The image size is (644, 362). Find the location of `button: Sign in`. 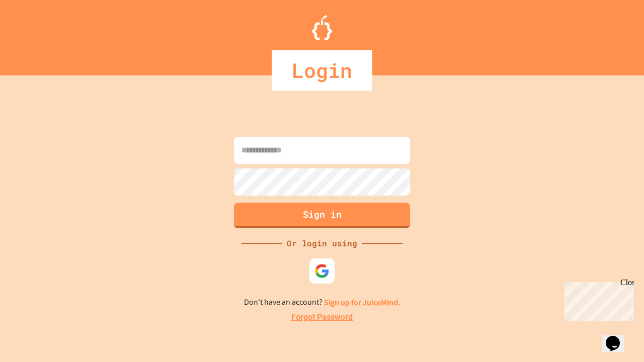

button: Sign in is located at coordinates (322, 215).